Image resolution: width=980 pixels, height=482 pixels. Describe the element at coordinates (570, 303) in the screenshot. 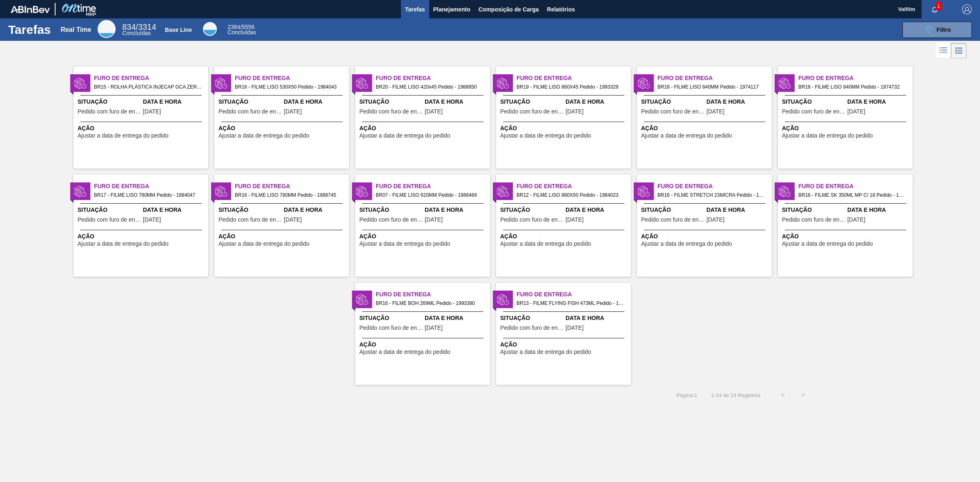

I see `span: BR13 - FILME FLYING FISH 473ML Pedido - 1972005` at that location.